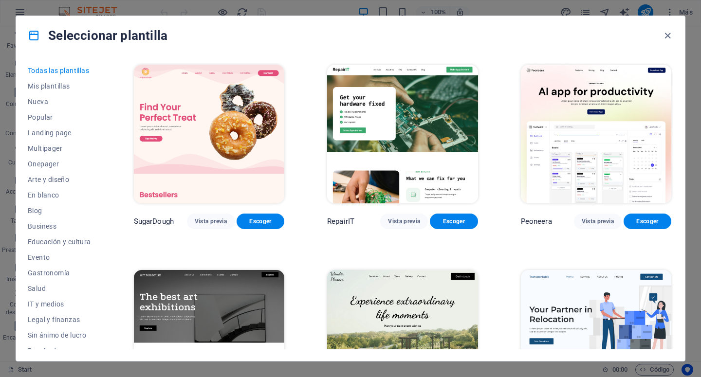 The image size is (701, 377). Describe the element at coordinates (59, 164) in the screenshot. I see `span: Onepager` at that location.